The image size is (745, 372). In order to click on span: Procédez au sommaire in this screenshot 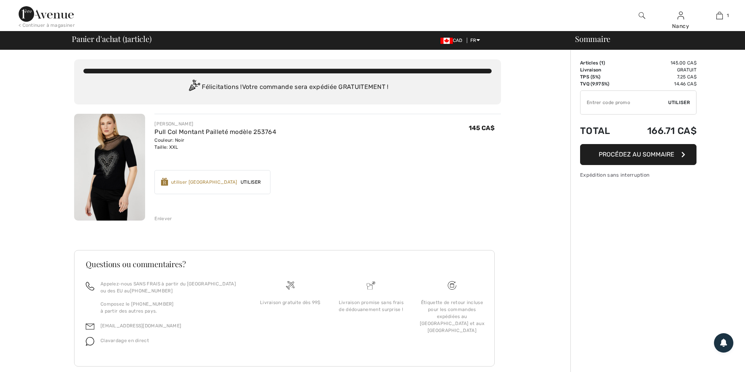, I will do `click(637, 154)`.